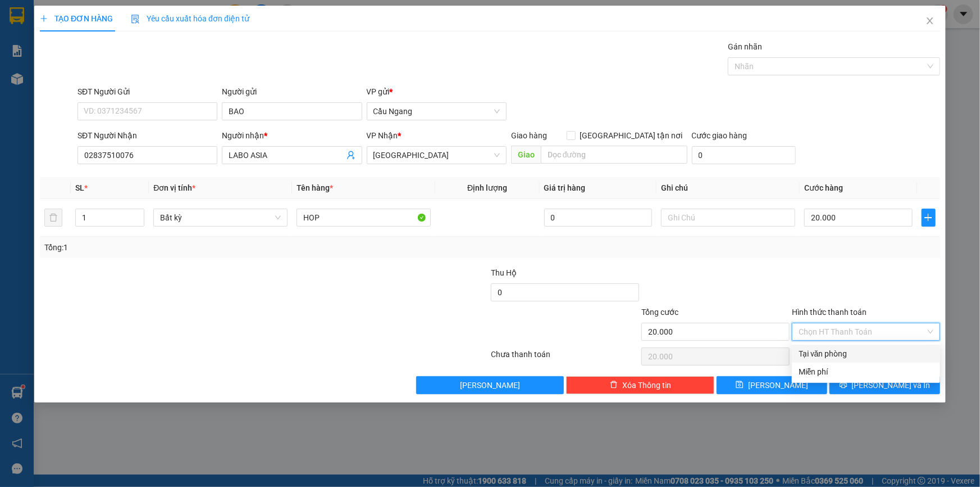 Image resolution: width=980 pixels, height=487 pixels. What do you see at coordinates (843, 385) in the screenshot?
I see `span: printer` at bounding box center [843, 385].